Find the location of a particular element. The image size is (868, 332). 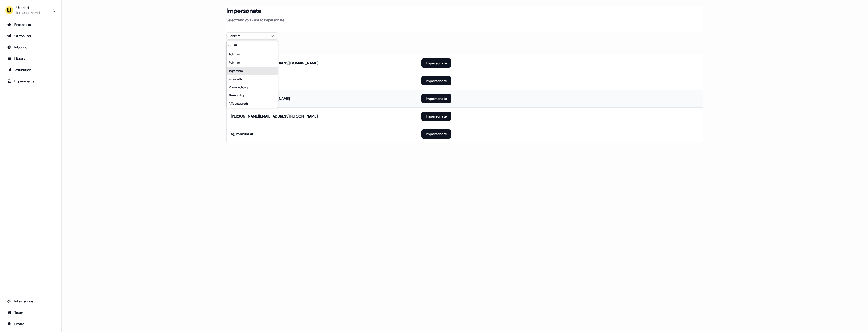

a: Go to Inbound is located at coordinates (31, 47).